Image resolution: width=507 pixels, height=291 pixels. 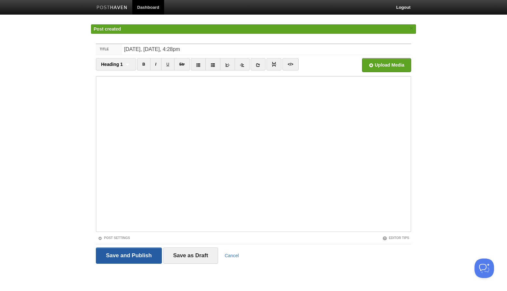 I want to click on img: pagebreak-icon.png, so click(x=274, y=64).